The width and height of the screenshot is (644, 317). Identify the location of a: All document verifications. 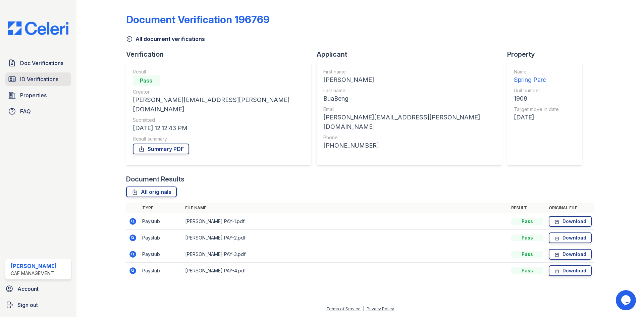
(165, 39).